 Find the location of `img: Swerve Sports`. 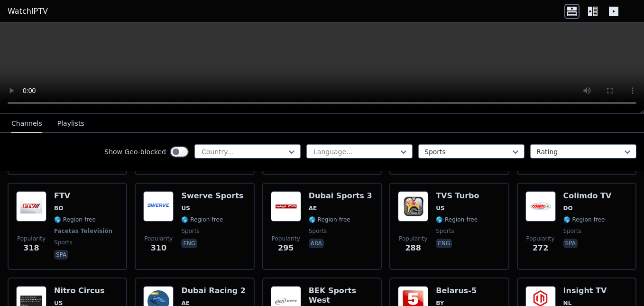

img: Swerve Sports is located at coordinates (158, 206).